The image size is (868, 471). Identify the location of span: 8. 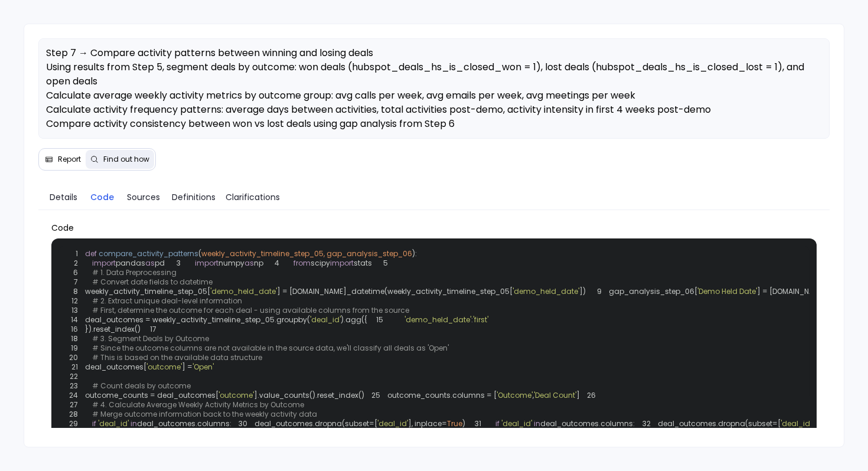
(73, 292).